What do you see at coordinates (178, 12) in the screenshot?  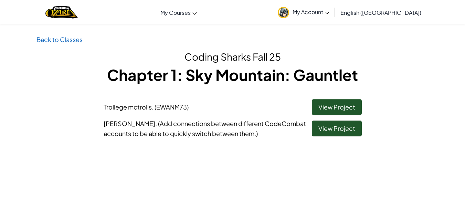 I see `a: My Courses` at bounding box center [178, 12].